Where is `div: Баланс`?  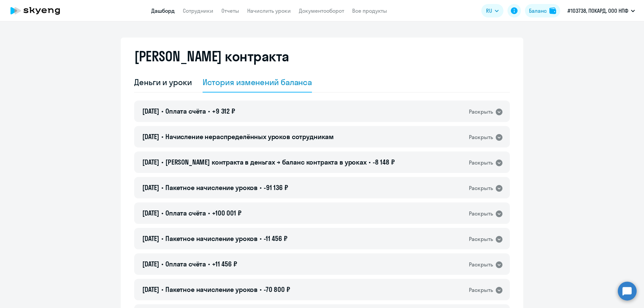
div: Баланс is located at coordinates (538, 11).